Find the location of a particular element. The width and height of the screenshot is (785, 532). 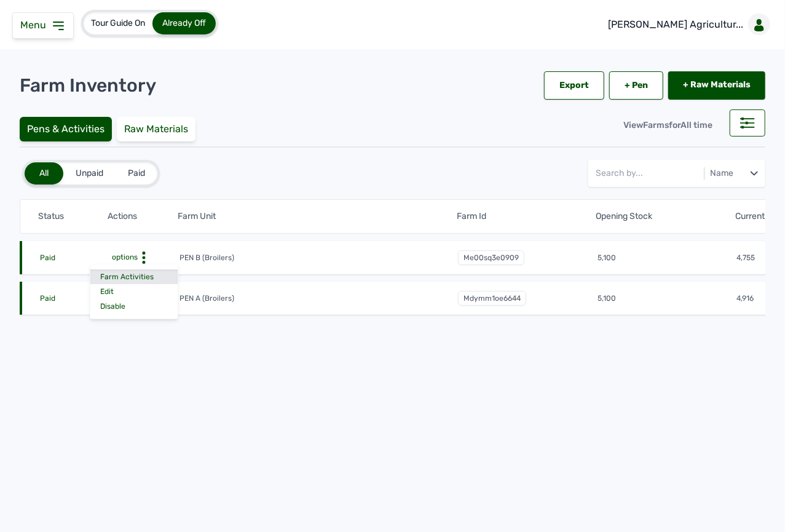

div: Disable is located at coordinates (134, 306).